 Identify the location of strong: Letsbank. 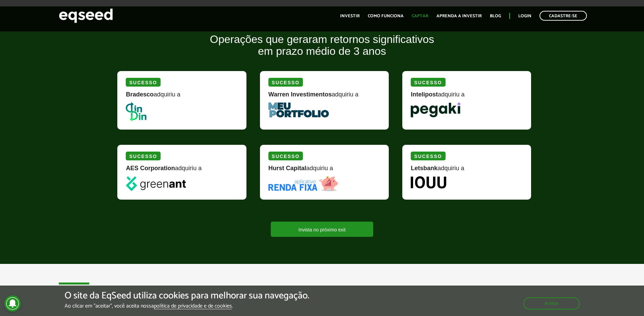
(424, 168).